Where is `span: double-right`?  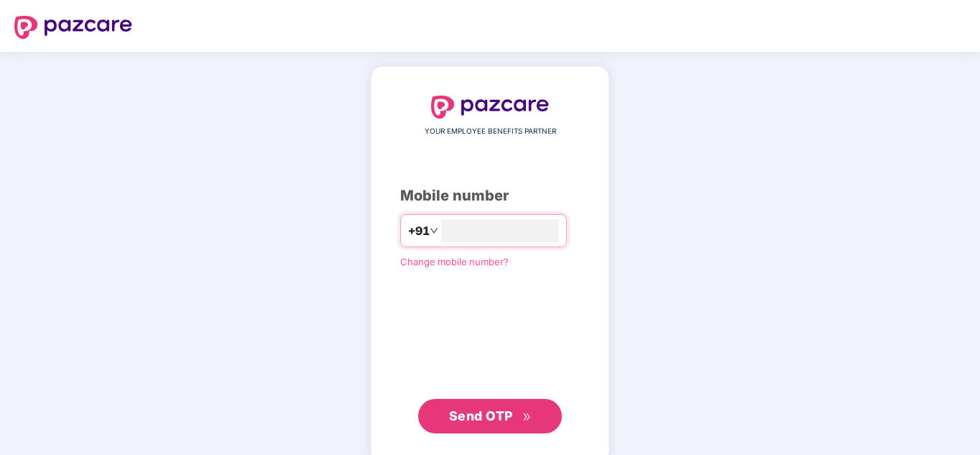 span: double-right is located at coordinates (526, 417).